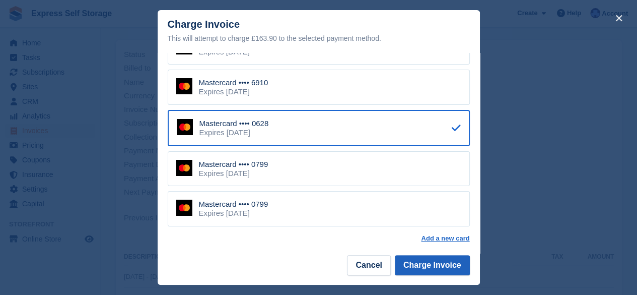 The image size is (637, 295). What do you see at coordinates (369, 265) in the screenshot?
I see `button: Cancel` at bounding box center [369, 265].